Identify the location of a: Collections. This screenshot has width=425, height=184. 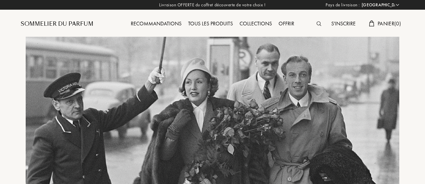
(256, 23).